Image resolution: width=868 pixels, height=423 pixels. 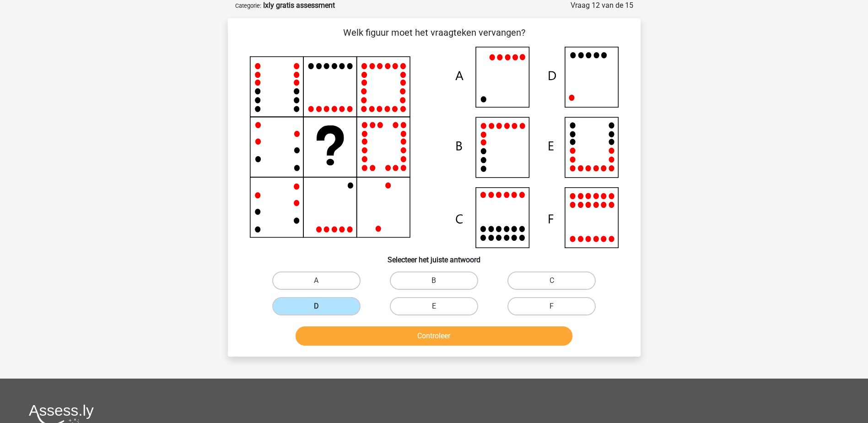 What do you see at coordinates (434, 306) in the screenshot?
I see `label: E` at bounding box center [434, 306].